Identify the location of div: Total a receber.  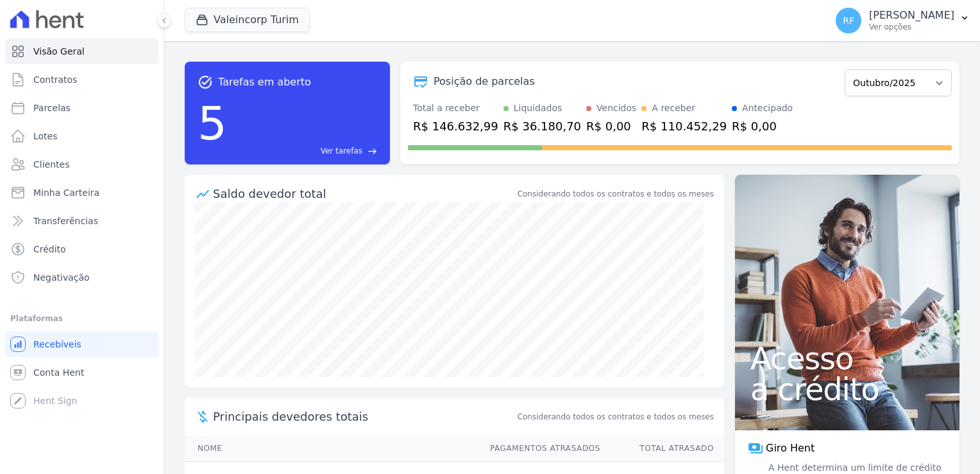
(456, 108).